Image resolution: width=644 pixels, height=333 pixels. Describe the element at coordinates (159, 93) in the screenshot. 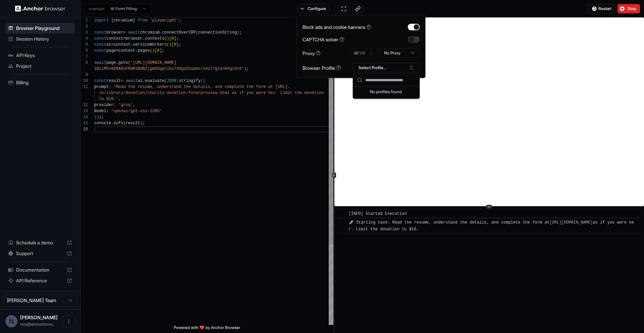

I see `span: io/library/donation/charity-donation-form/preview.` at that location.